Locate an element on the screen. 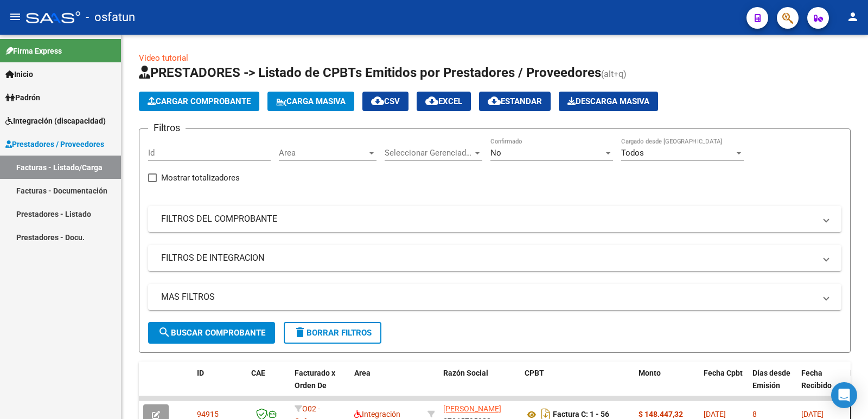 This screenshot has height=419, width=868. datatable-header-cell: CPBT is located at coordinates (577, 385).